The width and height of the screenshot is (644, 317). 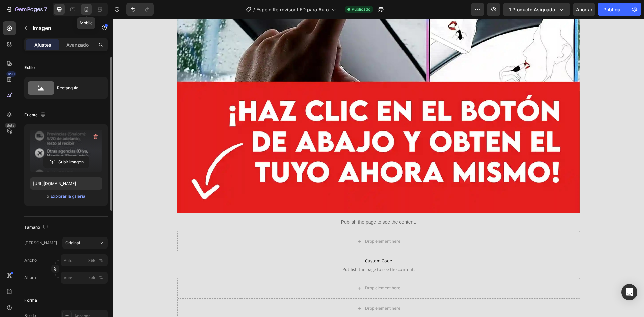 I want to click on font: Espejo Retrovisor LED para Auto, so click(x=293, y=9).